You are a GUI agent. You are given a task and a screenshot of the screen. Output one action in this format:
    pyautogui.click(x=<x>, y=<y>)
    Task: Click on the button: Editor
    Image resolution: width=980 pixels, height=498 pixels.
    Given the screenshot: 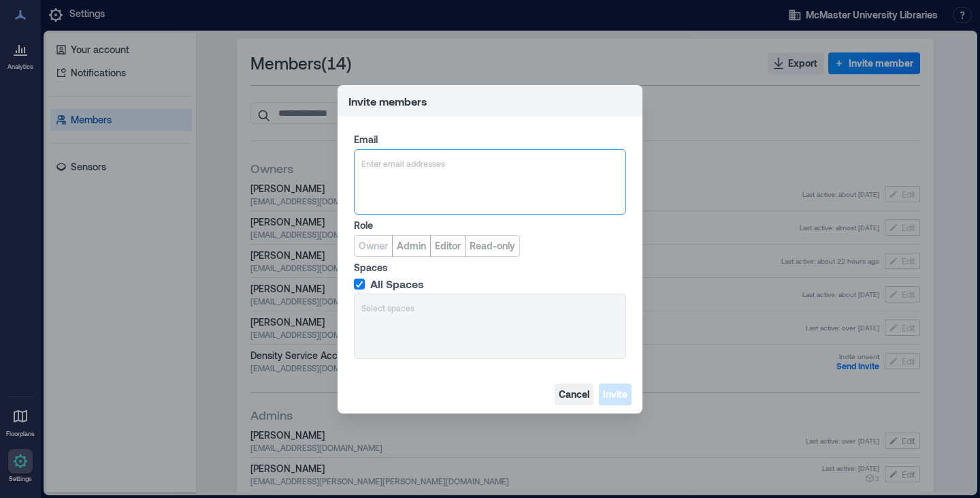 What is the action you would take?
    pyautogui.click(x=448, y=245)
    